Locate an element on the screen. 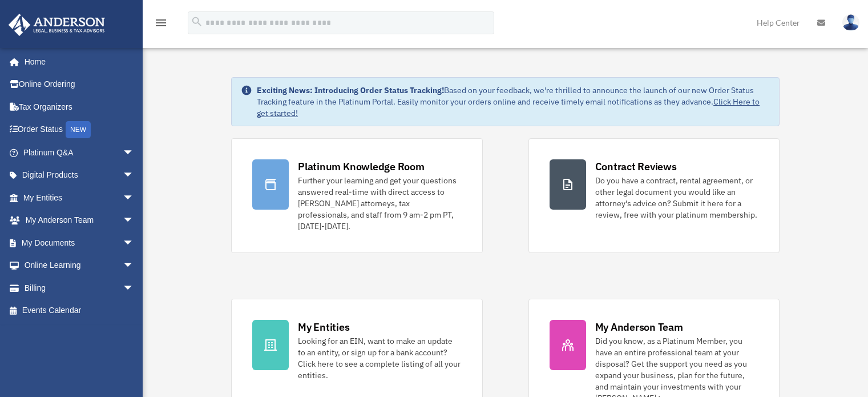 The height and width of the screenshot is (397, 868). a: Online Learningarrow_drop_down is located at coordinates (80, 266).